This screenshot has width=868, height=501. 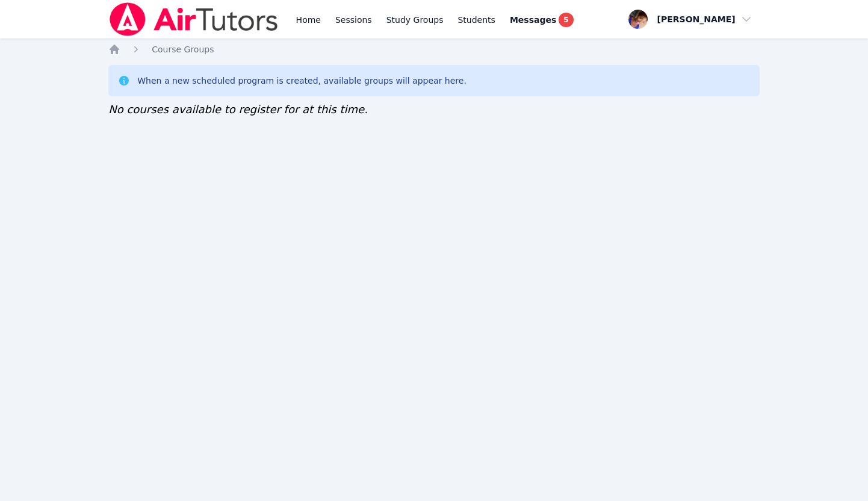 I want to click on div: When a new scheduled program is created, available groups will appear here., so click(x=302, y=81).